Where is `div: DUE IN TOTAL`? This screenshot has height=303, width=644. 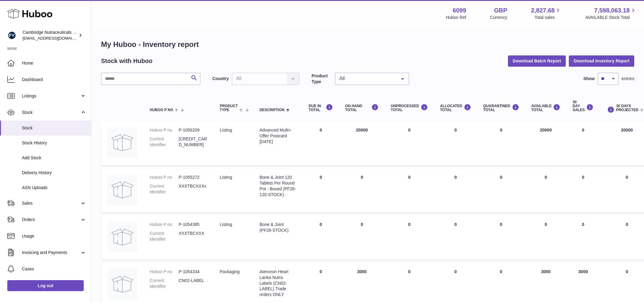 div: DUE IN TOTAL is located at coordinates (321, 108).